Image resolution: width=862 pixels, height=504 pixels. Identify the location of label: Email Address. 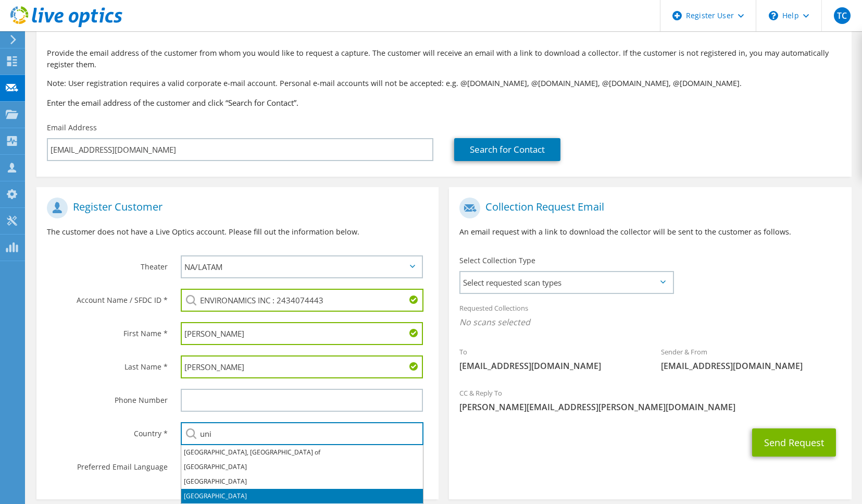
(72, 128).